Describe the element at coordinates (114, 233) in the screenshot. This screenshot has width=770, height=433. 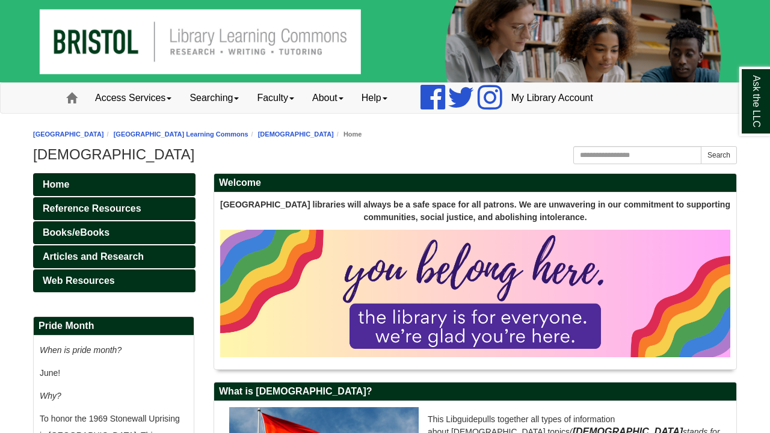
I see `a: Books/eBooks` at that location.